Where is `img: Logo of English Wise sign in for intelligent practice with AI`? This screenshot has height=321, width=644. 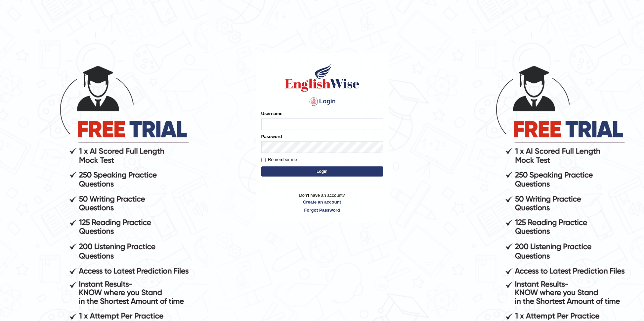 img: Logo of English Wise sign in for intelligent practice with AI is located at coordinates (322, 78).